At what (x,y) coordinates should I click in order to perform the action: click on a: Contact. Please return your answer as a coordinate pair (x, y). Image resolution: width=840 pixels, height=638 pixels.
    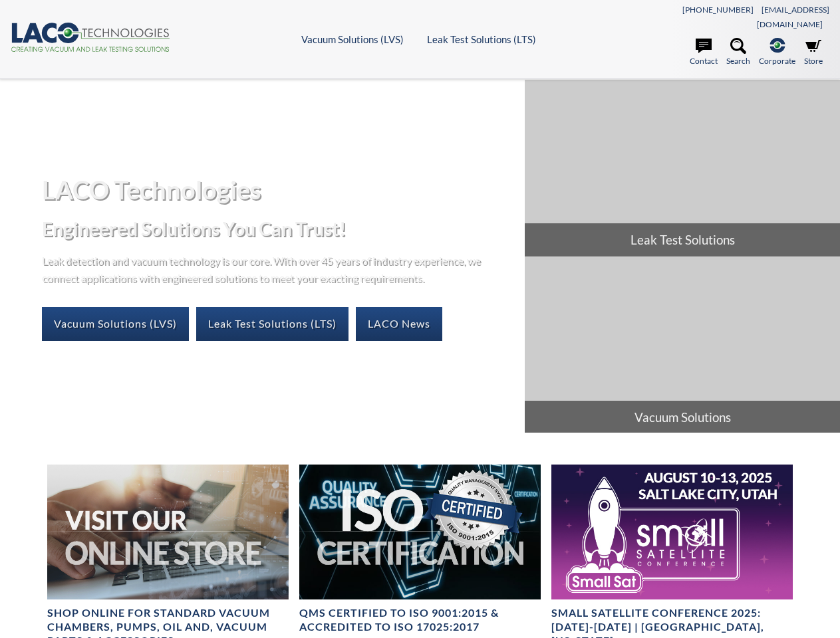
    Looking at the image, I should click on (703, 53).